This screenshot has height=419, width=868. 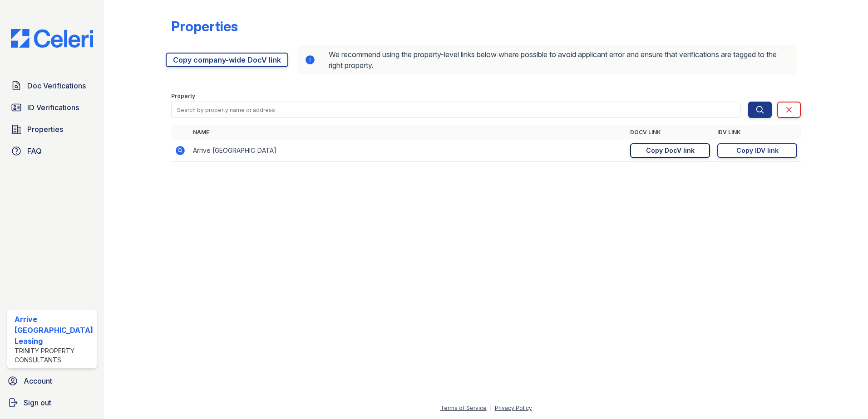 I want to click on button: Sign out, so click(x=52, y=403).